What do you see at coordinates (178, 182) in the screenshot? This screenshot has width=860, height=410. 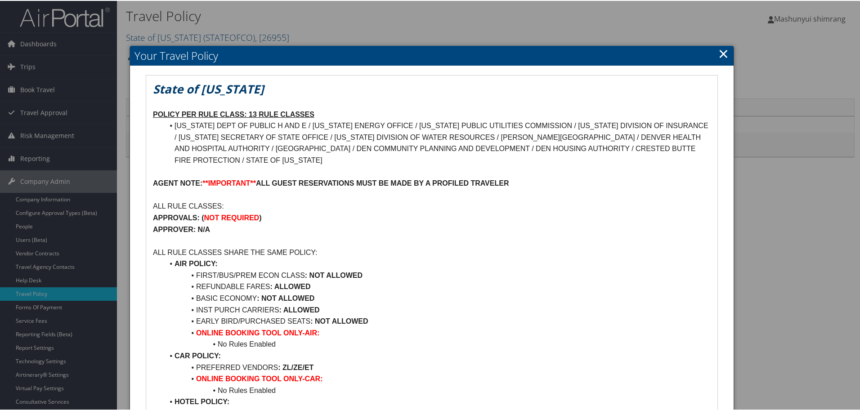 I see `strong: AGENT NOTE:` at bounding box center [178, 182].